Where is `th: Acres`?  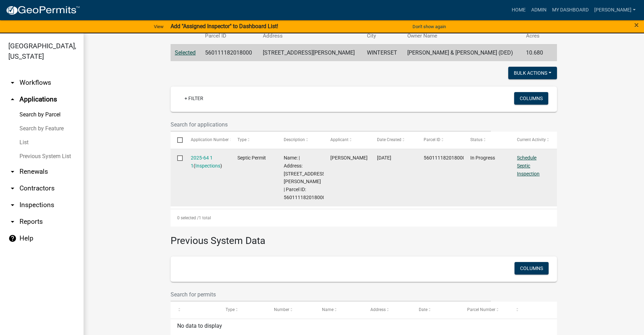 th: Acres is located at coordinates (535, 36).